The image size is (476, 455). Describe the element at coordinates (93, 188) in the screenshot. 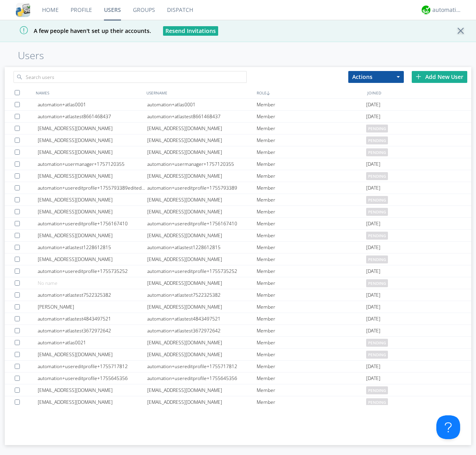

I see `div: automation+usereditprofile+1755793389editedautomation+usereditprofile+1755793389` at that location.